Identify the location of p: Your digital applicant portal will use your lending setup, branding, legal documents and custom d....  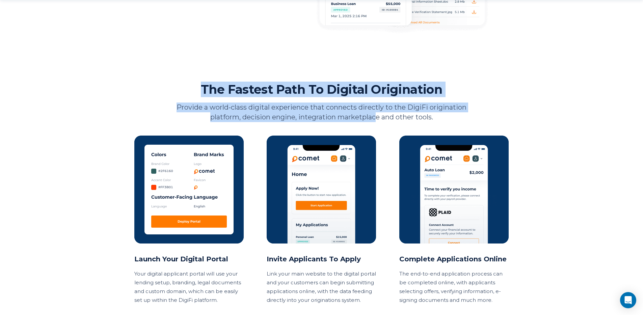
(189, 287).